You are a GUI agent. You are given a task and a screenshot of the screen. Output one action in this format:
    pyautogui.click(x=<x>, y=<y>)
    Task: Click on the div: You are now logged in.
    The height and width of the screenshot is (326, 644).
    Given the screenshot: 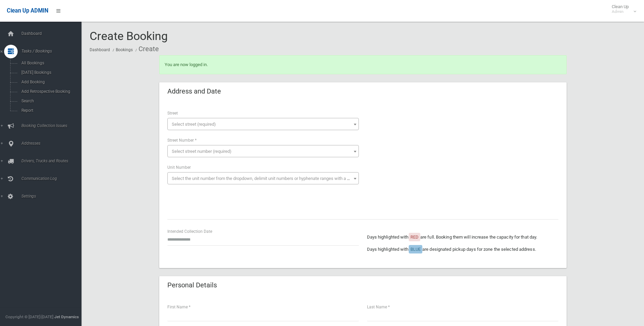 What is the action you would take?
    pyautogui.click(x=363, y=65)
    